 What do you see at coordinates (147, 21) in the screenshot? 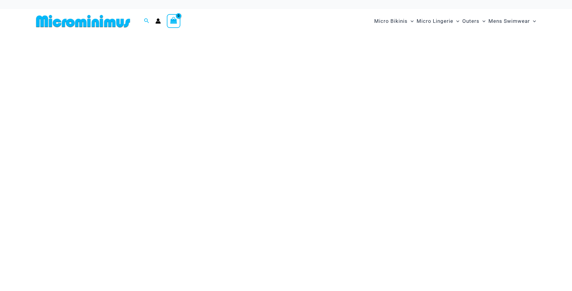
I see `a: Search icon link` at bounding box center [147, 21].